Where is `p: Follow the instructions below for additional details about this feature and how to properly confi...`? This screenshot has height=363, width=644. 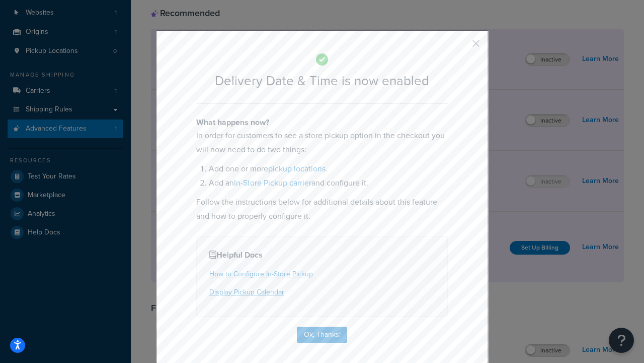
p: Follow the instructions below for additional details about this feature and how to properly confi... is located at coordinates (322, 209).